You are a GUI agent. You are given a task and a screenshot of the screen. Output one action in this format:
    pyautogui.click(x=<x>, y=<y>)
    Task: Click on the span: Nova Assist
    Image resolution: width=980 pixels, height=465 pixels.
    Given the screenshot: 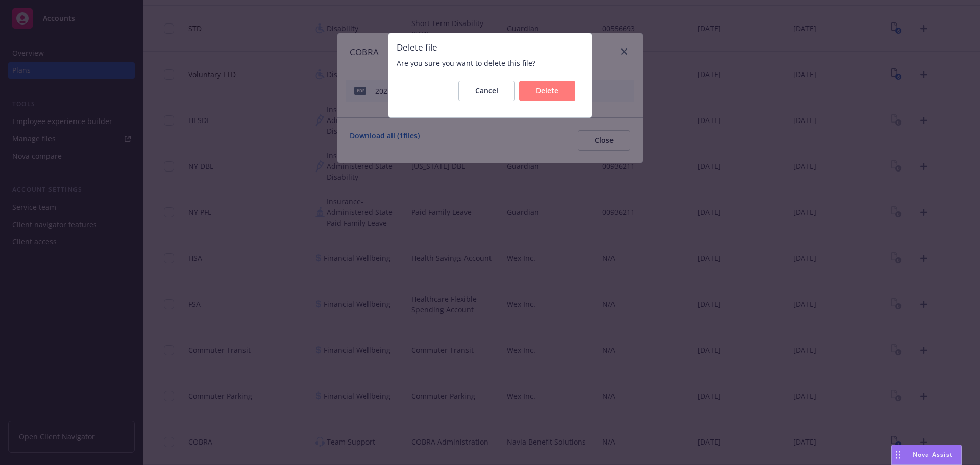 What is the action you would take?
    pyautogui.click(x=933, y=454)
    